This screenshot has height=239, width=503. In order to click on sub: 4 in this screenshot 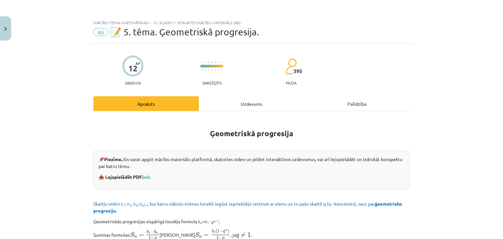, I will do `click(143, 205)`.